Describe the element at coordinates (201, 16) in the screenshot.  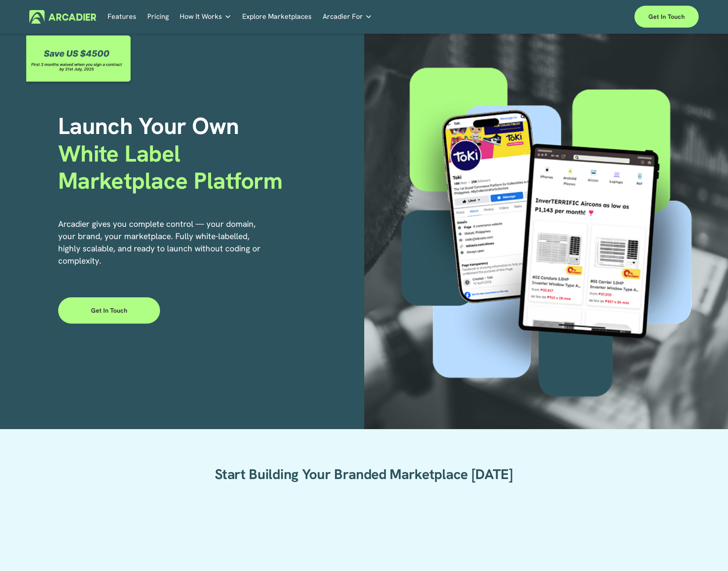
I see `span: How It Works` at that location.